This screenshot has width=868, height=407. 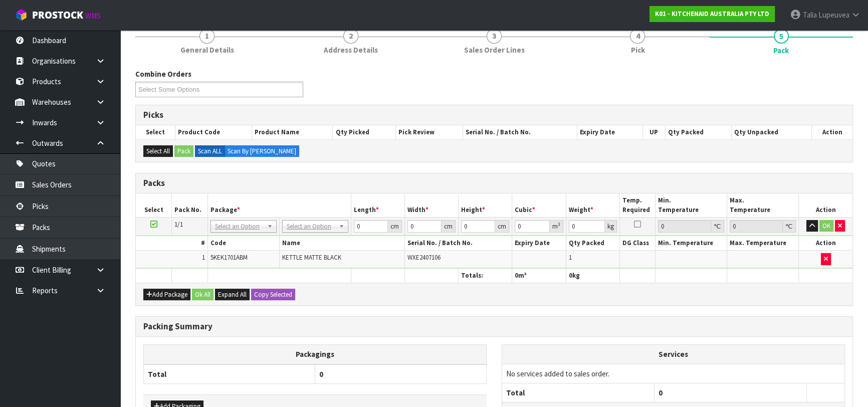 What do you see at coordinates (273, 294) in the screenshot?
I see `button: Copy Selected` at bounding box center [273, 294].